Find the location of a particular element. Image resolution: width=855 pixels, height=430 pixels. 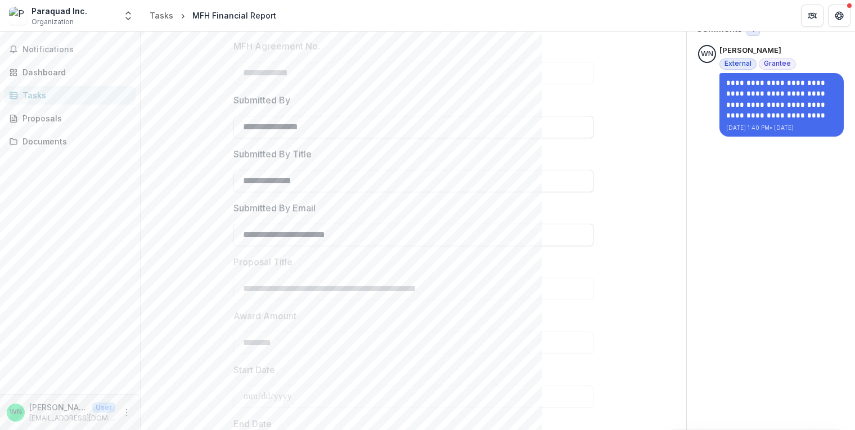

button: More is located at coordinates (127, 413).